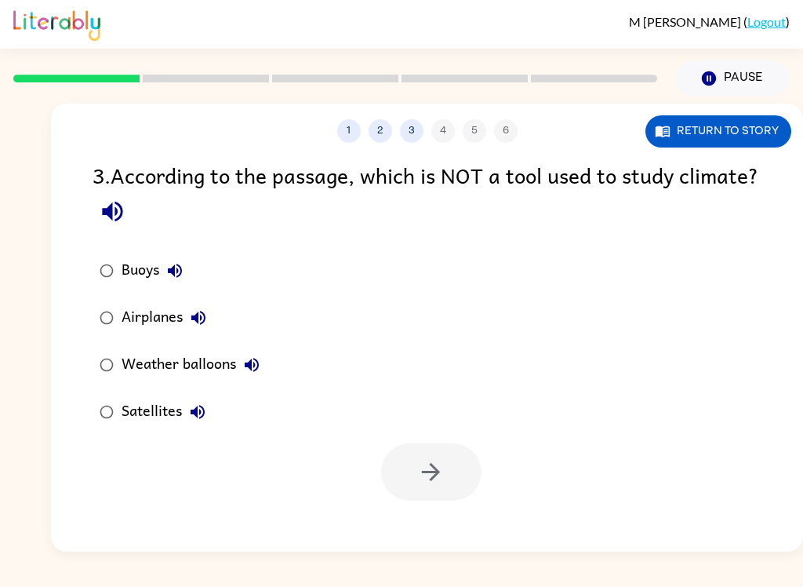 This screenshot has width=803, height=587. What do you see at coordinates (167, 412) in the screenshot?
I see `div: Satellites` at bounding box center [167, 412].